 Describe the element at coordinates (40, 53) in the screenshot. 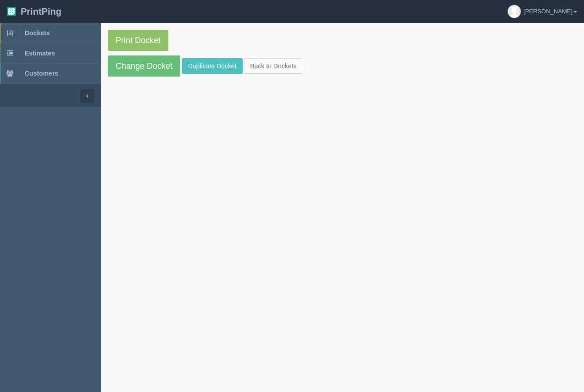

I see `span: Estimates` at that location.